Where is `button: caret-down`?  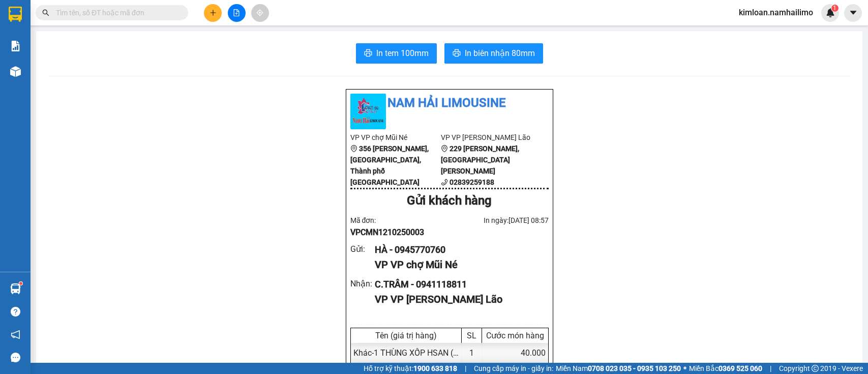 button: caret-down is located at coordinates (853, 13).